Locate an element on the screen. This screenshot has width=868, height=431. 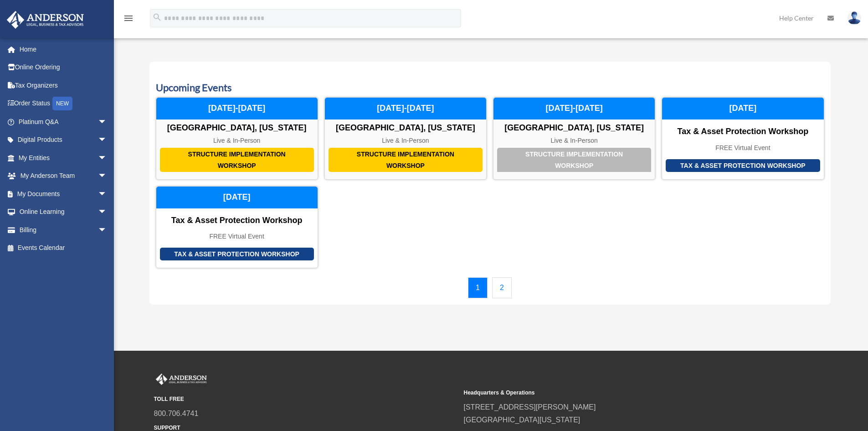
i: menu is located at coordinates (128, 18).